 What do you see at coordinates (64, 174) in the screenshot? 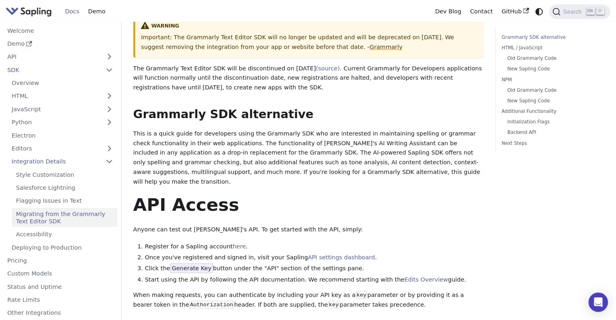
I see `a: Style Customization` at bounding box center [64, 174].